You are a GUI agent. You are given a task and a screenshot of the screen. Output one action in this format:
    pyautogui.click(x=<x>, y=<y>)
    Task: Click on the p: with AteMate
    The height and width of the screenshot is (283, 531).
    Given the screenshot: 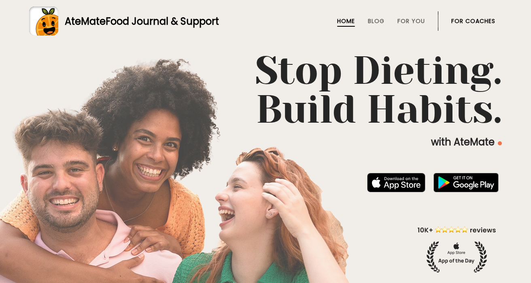 What is the action you would take?
    pyautogui.click(x=266, y=142)
    